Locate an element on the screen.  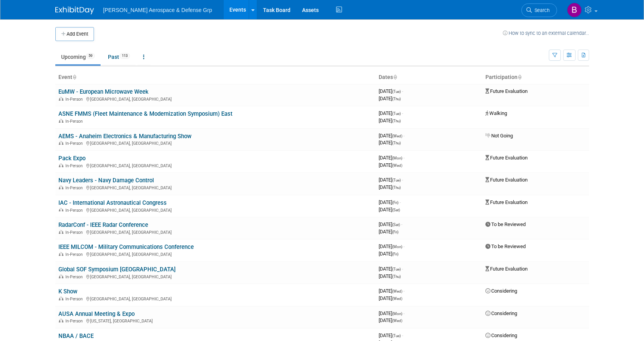
a: RadarConf - IEEE Radar Conference is located at coordinates (103, 225).